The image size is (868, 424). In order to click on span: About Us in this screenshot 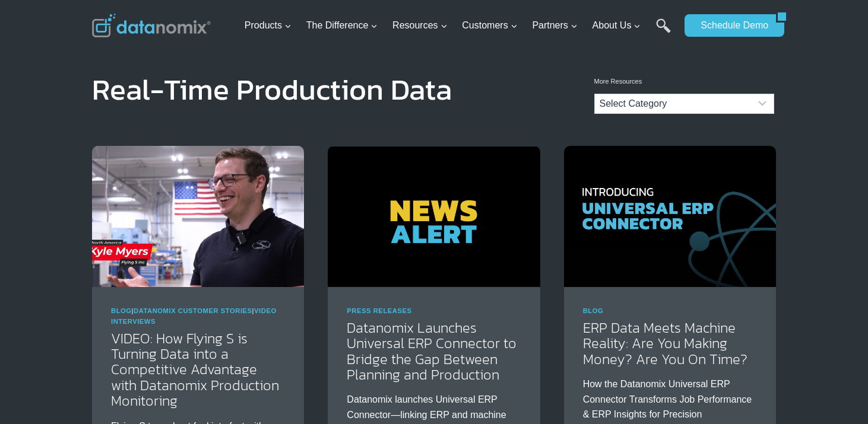, I will do `click(617, 25)`.